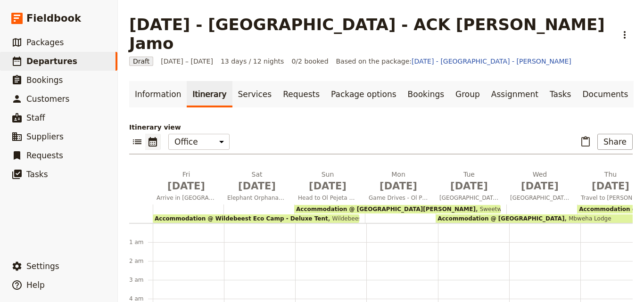  Describe the element at coordinates (586, 141) in the screenshot. I see `button: Paste itinerary item` at that location.